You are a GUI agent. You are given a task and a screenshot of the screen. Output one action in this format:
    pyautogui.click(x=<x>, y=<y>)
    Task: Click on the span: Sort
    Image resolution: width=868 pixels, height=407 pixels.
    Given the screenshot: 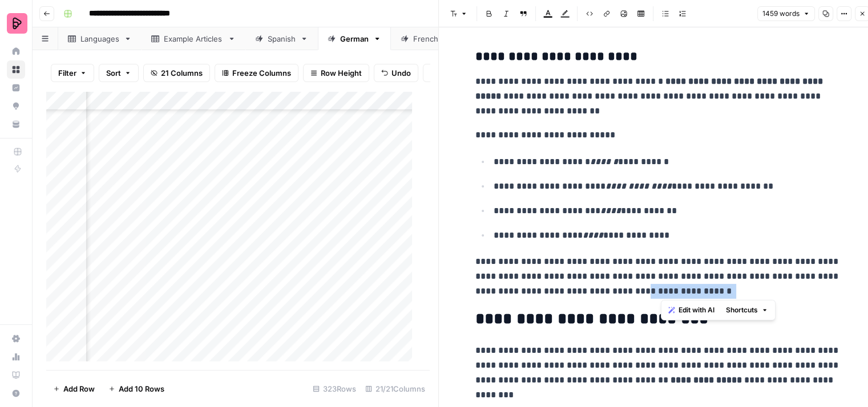 What is the action you would take?
    pyautogui.click(x=114, y=73)
    